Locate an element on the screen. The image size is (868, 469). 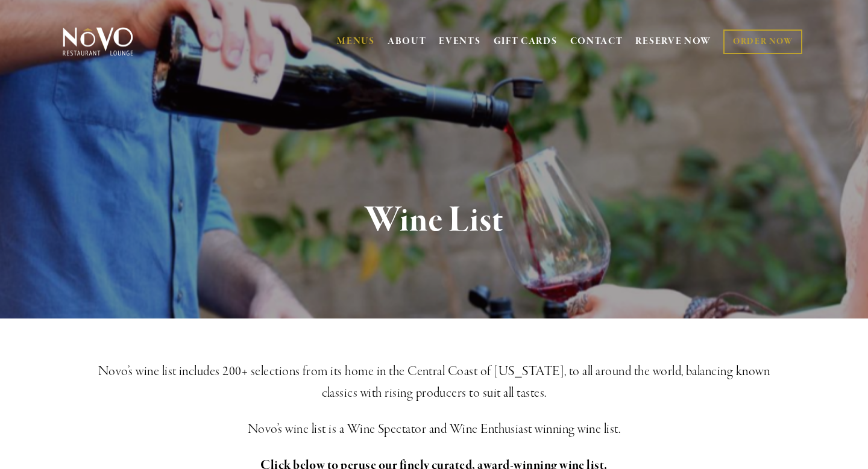
a: GIFT CARDS is located at coordinates (525, 41).